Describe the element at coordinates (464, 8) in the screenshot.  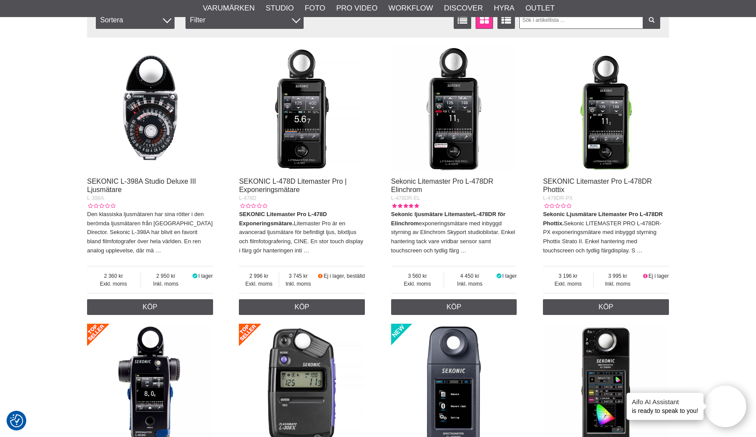
I see `a: Discover` at that location.